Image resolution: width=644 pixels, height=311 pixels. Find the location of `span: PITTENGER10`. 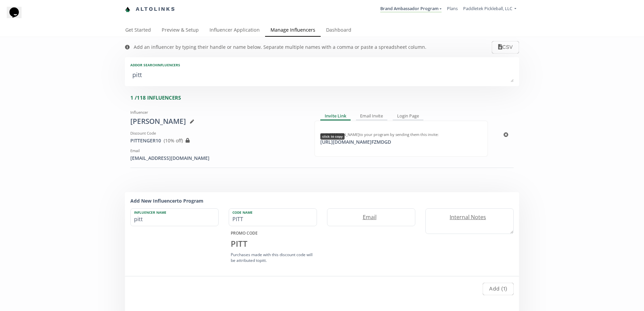

span: PITTENGER10 is located at coordinates (146, 140).